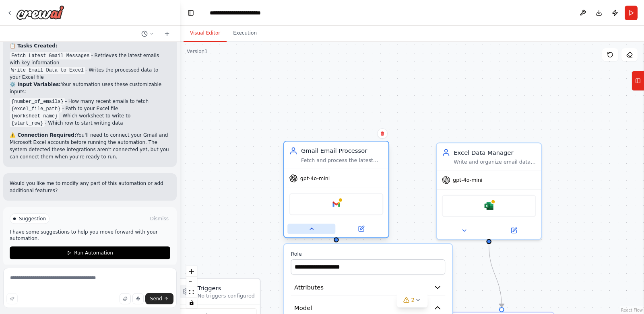 This screenshot has height=314, width=644. What do you see at coordinates (125, 299) in the screenshot?
I see `button: Upload files` at bounding box center [125, 299].